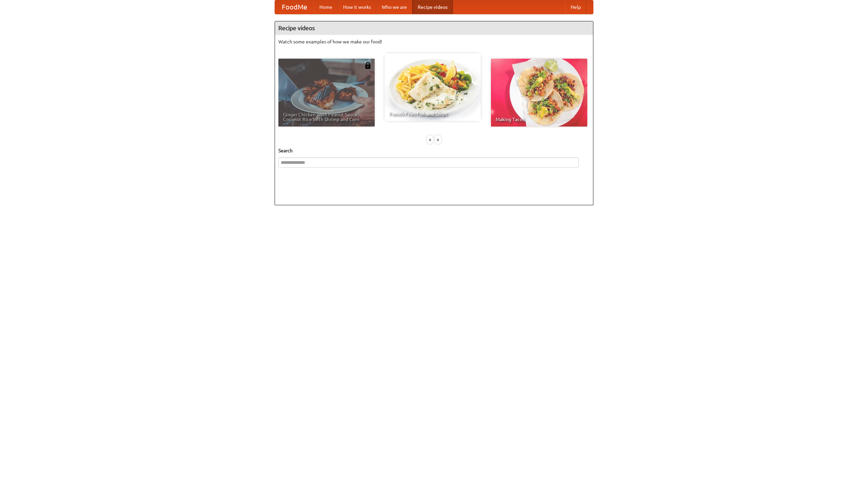 This screenshot has width=868, height=480. I want to click on a: Making Tacos, so click(539, 93).